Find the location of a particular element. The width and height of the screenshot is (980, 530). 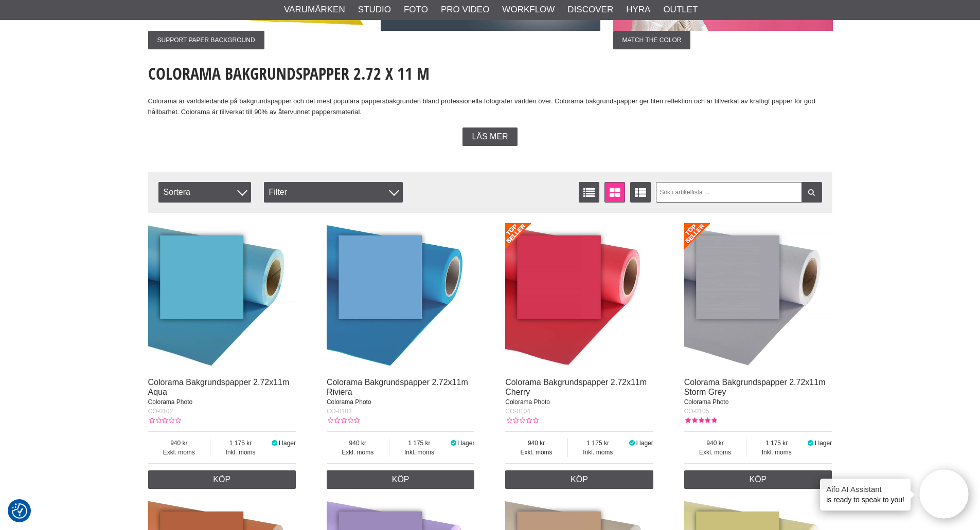

a: Colorama Bakgrundspapper 2.72x11m Aqua is located at coordinates (219, 388).